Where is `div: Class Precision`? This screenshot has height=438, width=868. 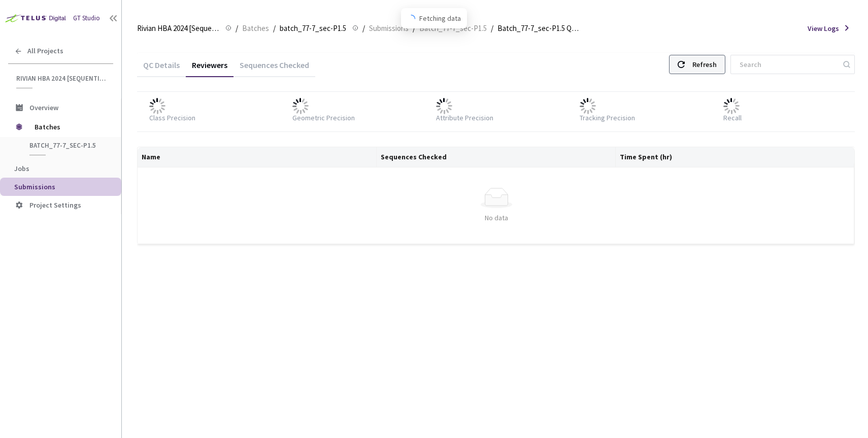 div: Class Precision is located at coordinates (172, 118).